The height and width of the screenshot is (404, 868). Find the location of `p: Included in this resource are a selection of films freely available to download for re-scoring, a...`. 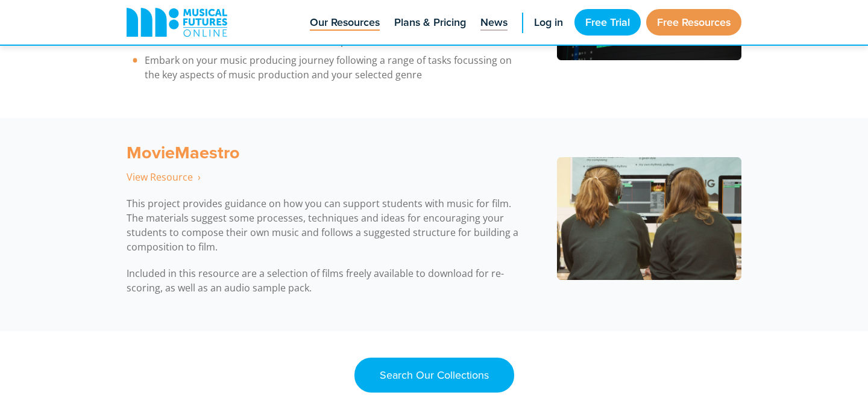

p: Included in this resource are a selection of films freely available to download for re-scoring, a... is located at coordinates (326, 281).